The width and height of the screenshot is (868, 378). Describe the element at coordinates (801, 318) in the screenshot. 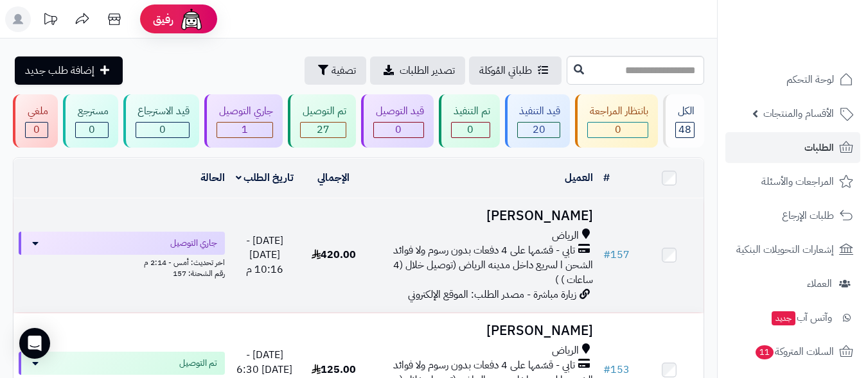

I see `span: وآتس آب` at that location.